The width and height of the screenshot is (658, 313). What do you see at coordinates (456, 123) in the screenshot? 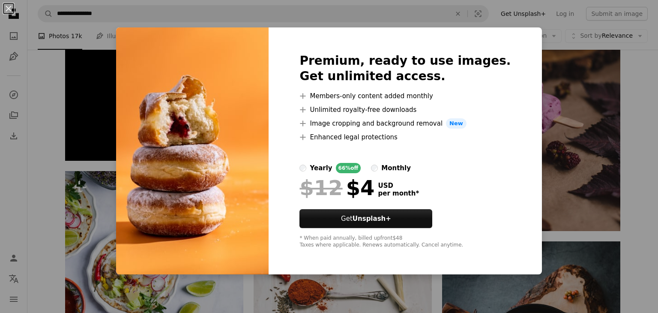
I see `span: New` at bounding box center [456, 123].